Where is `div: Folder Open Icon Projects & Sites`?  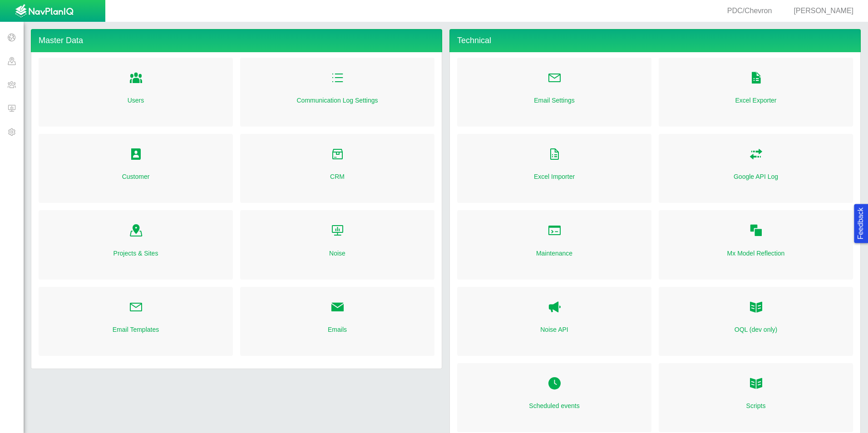 div: Folder Open Icon Projects & Sites is located at coordinates (136, 245).